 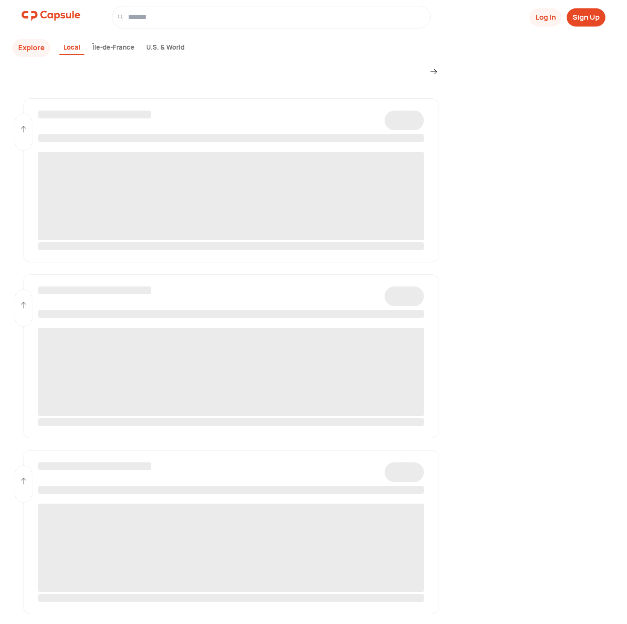 I want to click on img: logo, so click(x=51, y=16).